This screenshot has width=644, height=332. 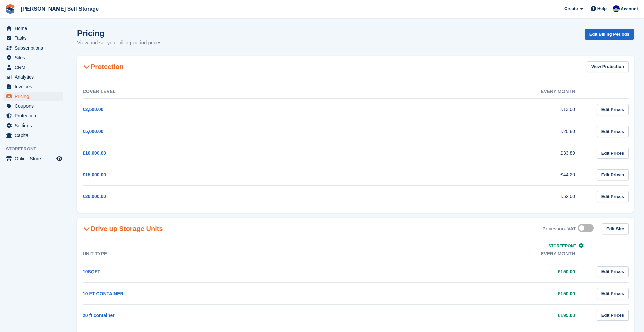 I want to click on div: Prices inc. VAT, so click(x=559, y=229).